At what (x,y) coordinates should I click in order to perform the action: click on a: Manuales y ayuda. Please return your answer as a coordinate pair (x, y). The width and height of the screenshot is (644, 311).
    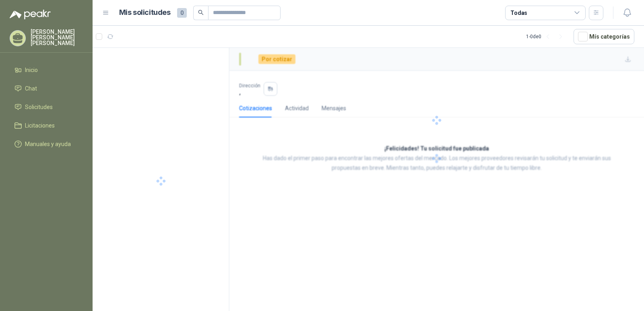
    Looking at the image, I should click on (46, 144).